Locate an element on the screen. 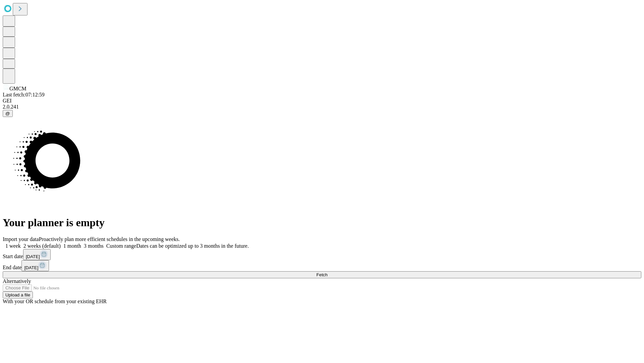 The image size is (644, 363). span: Proactively plan more efficient schedules in the upcoming weeks. is located at coordinates (110, 238).